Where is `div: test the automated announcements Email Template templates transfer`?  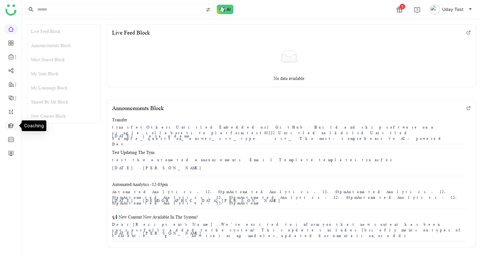
div: test the automated announcements Email Template templates transfer is located at coordinates (252, 160).